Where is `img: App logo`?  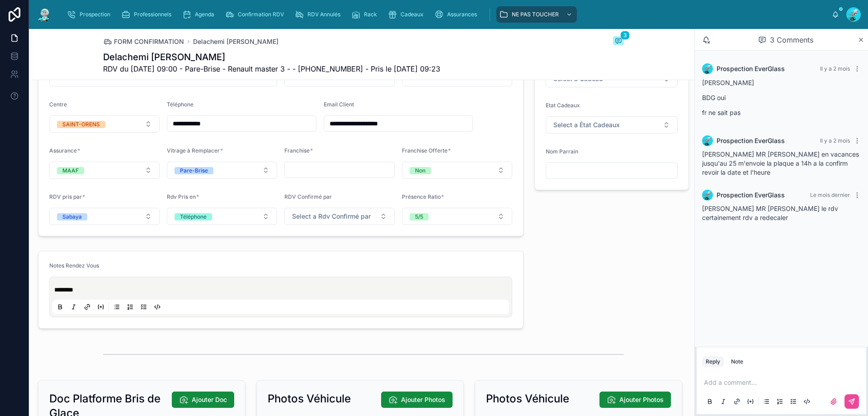
img: App logo is located at coordinates (44, 15).